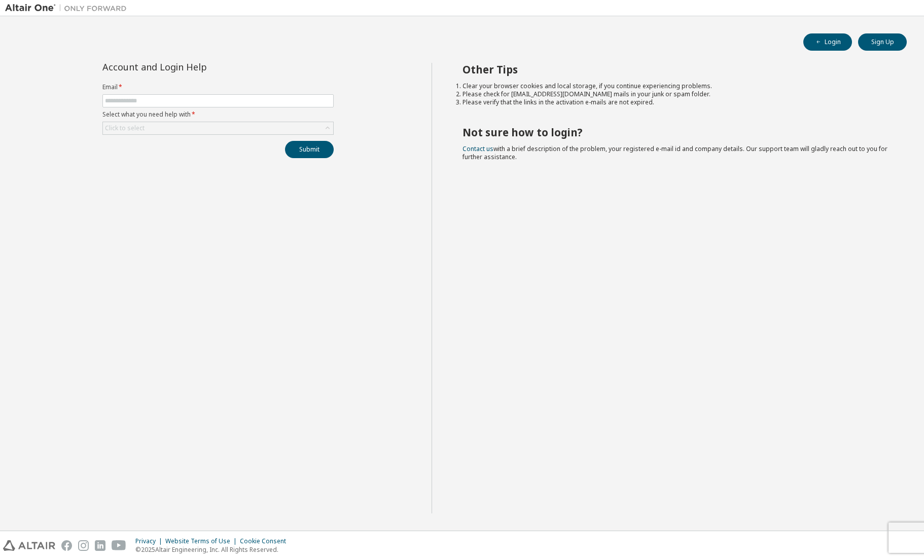 The height and width of the screenshot is (560, 924). I want to click on label: Email, so click(218, 87).